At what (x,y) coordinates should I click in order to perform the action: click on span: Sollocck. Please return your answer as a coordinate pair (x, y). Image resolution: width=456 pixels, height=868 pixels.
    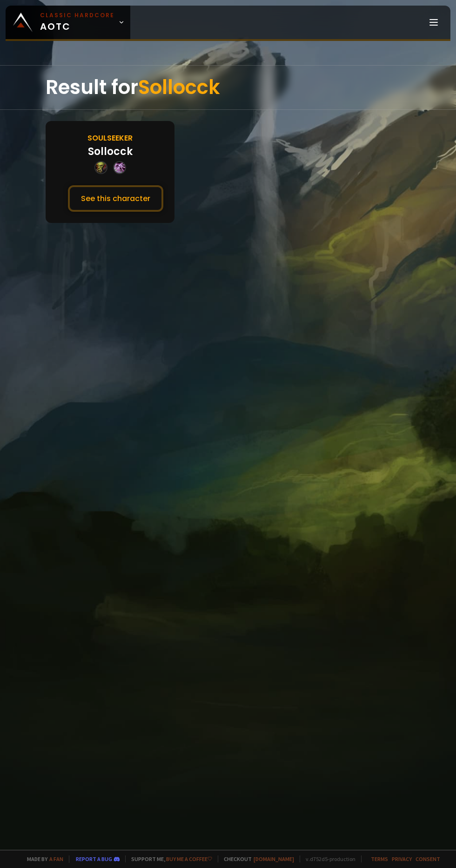
    Looking at the image, I should click on (179, 87).